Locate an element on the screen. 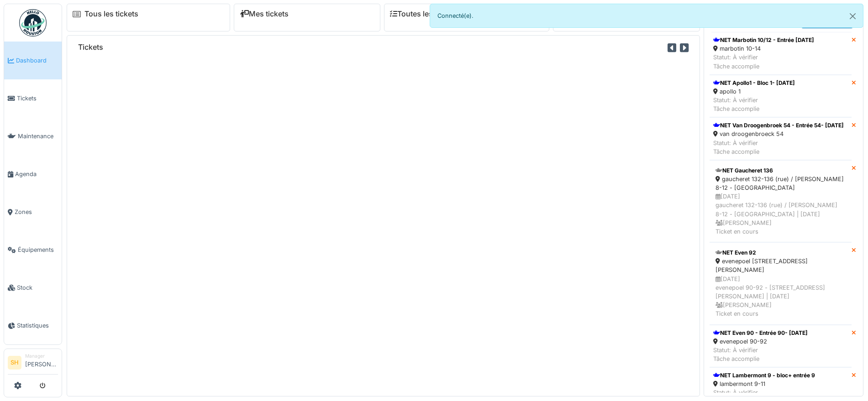 The image size is (868, 401). button: Close is located at coordinates (852, 16).